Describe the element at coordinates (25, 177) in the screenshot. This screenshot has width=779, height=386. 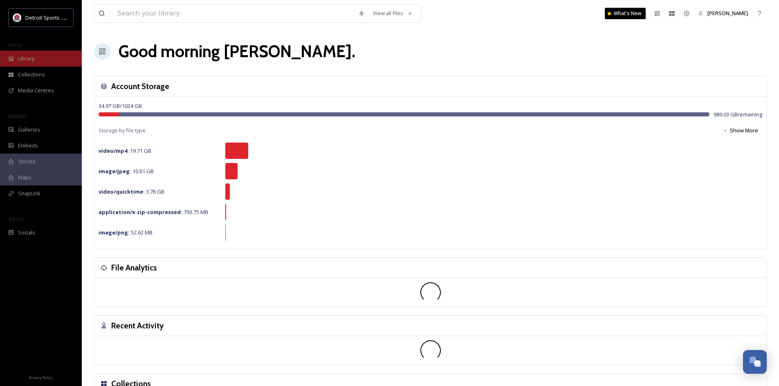
I see `span: Maps` at that location.